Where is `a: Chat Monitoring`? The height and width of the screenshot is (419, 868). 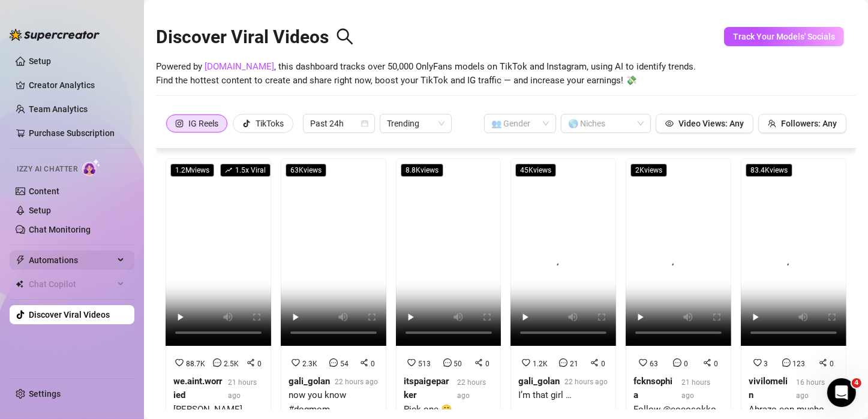 a: Chat Monitoring is located at coordinates (59, 230).